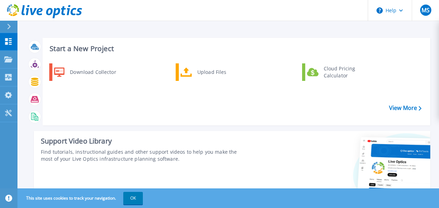 The image size is (439, 208). Describe the element at coordinates (426, 10) in the screenshot. I see `span: MS` at that location.